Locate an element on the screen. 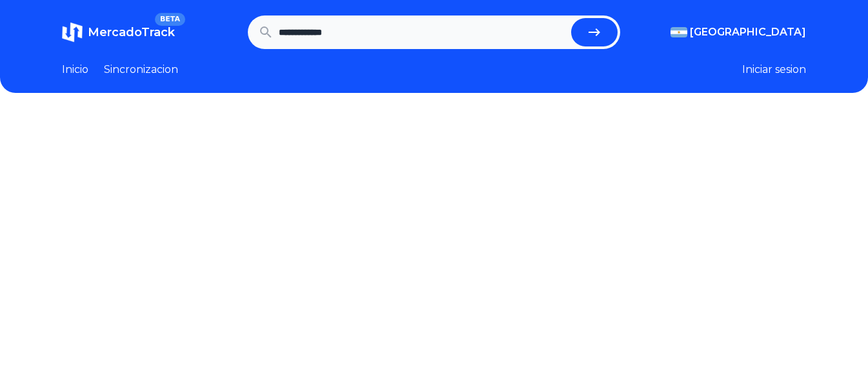 This screenshot has height=382, width=868. a: Sincronizacion is located at coordinates (141, 69).